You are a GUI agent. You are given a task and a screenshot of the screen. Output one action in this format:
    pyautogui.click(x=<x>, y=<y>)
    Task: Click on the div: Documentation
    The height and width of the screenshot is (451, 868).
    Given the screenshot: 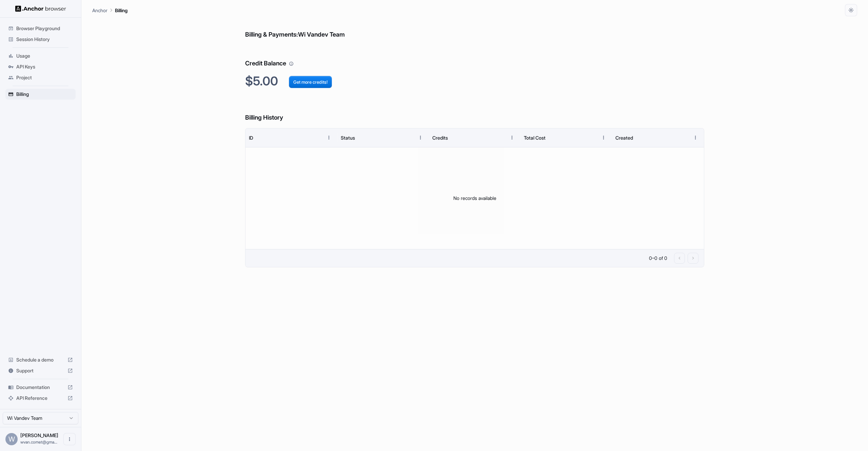 What is the action you would take?
    pyautogui.click(x=40, y=387)
    